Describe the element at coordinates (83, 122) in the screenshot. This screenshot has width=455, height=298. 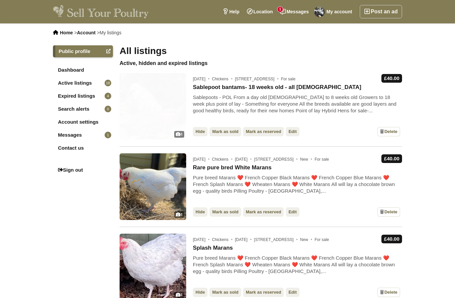
I see `a: Account settings` at that location.